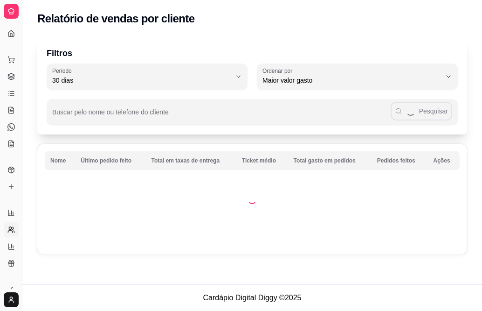 This screenshot has height=311, width=482. I want to click on footer: Cardápio Digital Diggy © 2025, so click(252, 297).